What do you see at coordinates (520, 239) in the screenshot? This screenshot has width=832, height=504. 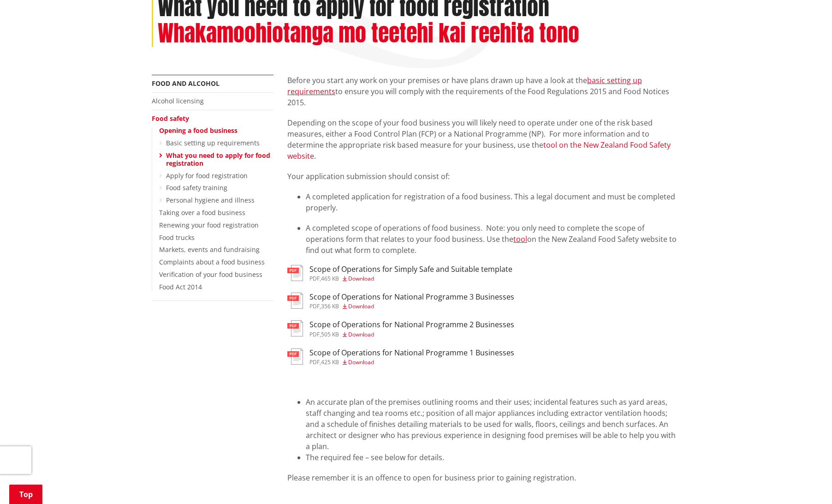 I see `a: tool` at bounding box center [520, 239].